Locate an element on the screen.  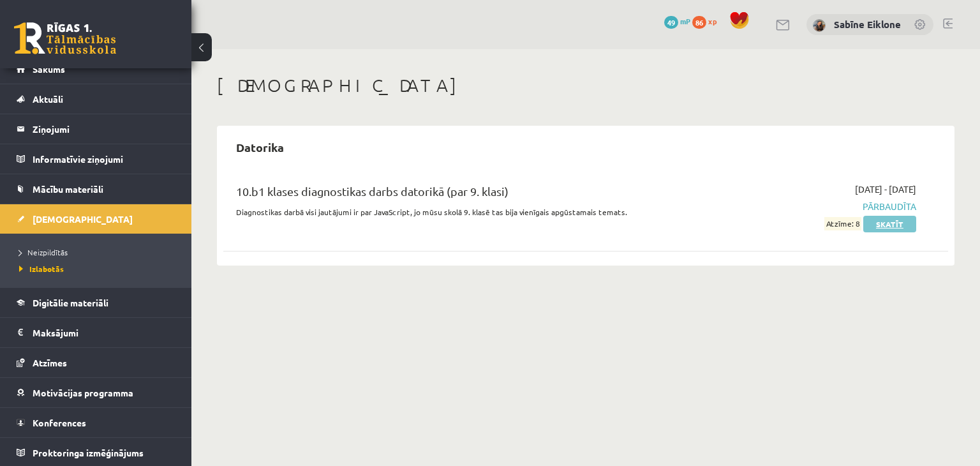
span: Mācību materiāli is located at coordinates (68, 189).